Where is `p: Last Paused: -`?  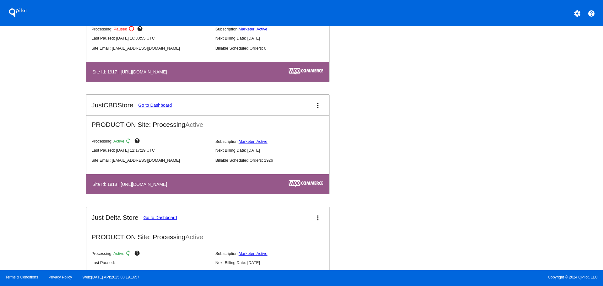
p: Last Paused: - is located at coordinates (151, 263).